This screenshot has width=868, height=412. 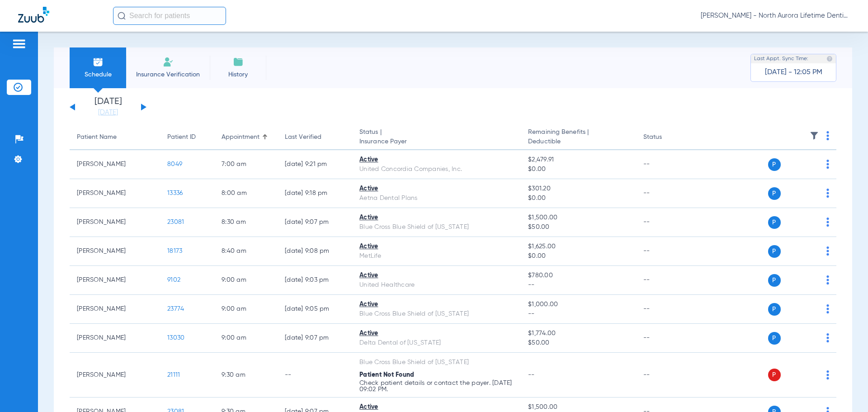 I want to click on img: Search Icon, so click(x=121, y=16).